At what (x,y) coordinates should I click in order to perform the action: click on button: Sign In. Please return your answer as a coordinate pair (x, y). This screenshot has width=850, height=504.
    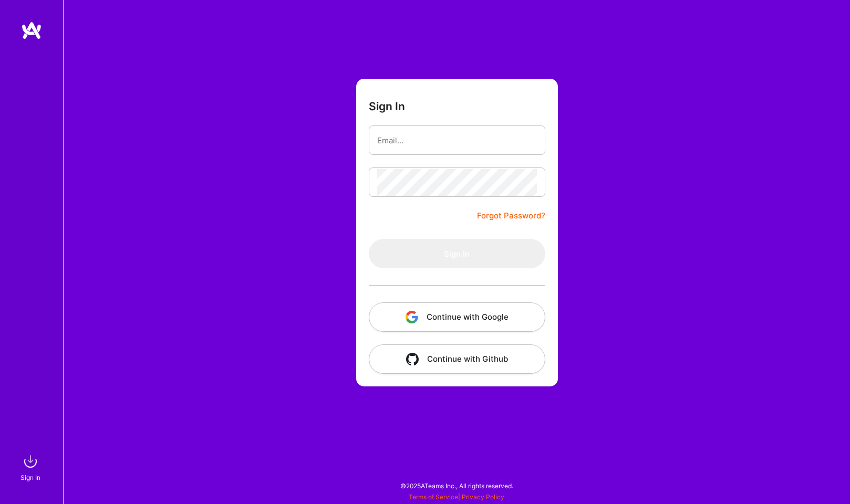
    Looking at the image, I should click on (457, 253).